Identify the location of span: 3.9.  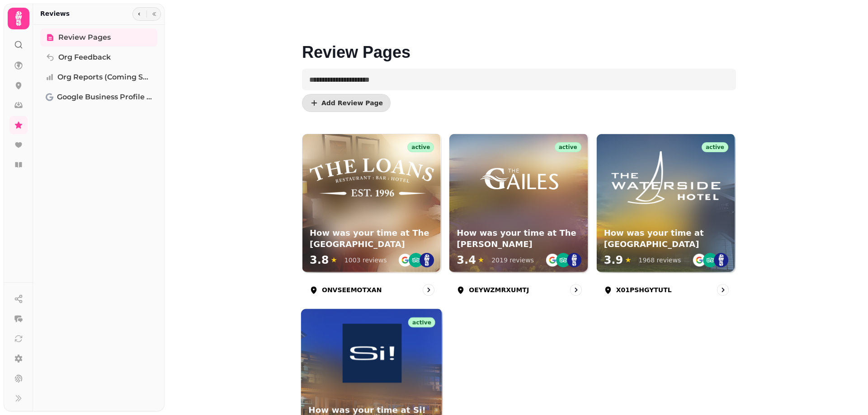
(614, 261).